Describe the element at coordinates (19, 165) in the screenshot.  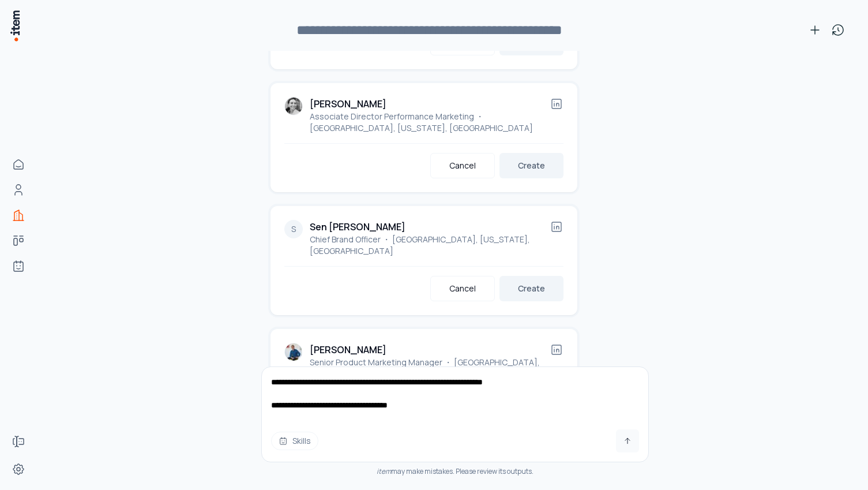
I see `a: Home` at that location.